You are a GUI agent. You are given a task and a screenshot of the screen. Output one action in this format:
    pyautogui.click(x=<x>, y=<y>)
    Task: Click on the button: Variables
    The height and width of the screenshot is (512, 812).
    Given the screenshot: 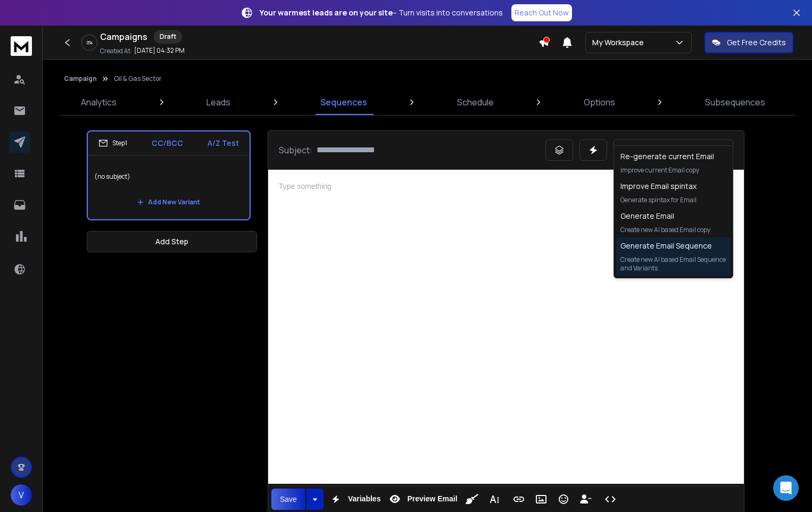 What is the action you would take?
    pyautogui.click(x=355, y=499)
    